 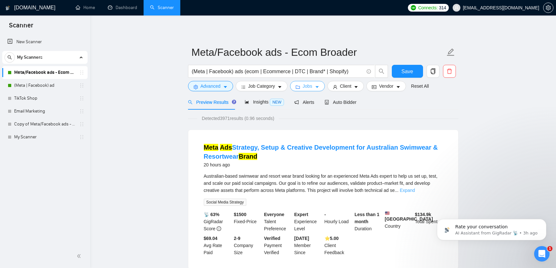 What do you see at coordinates (278, 245) in the screenshot?
I see `div: Payment Verified` at bounding box center [278, 245].